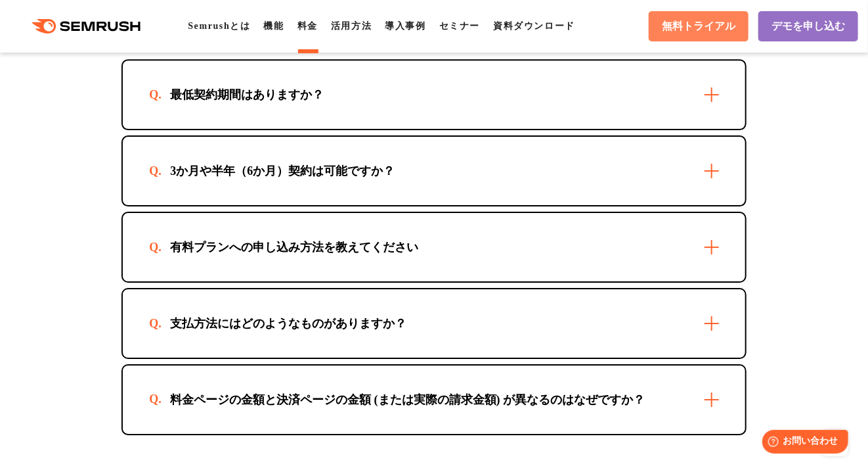  What do you see at coordinates (352, 25) in the screenshot?
I see `a: 活用方法` at bounding box center [352, 25].